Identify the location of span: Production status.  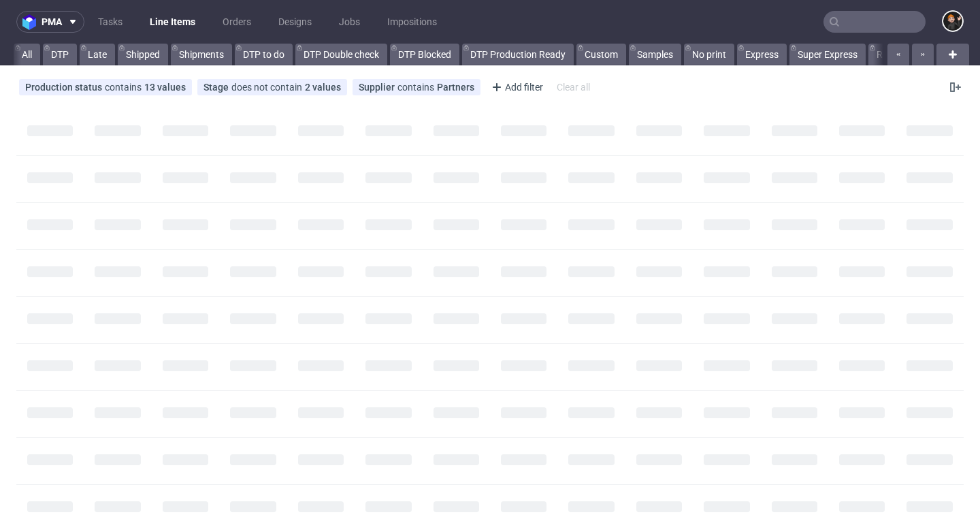
(65, 87).